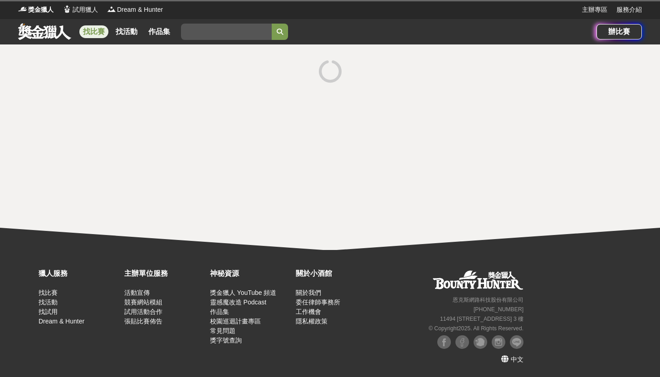 This screenshot has width=660, height=377. Describe the element at coordinates (488, 300) in the screenshot. I see `small: 恩克斯網路科技股份有限公司` at that location.